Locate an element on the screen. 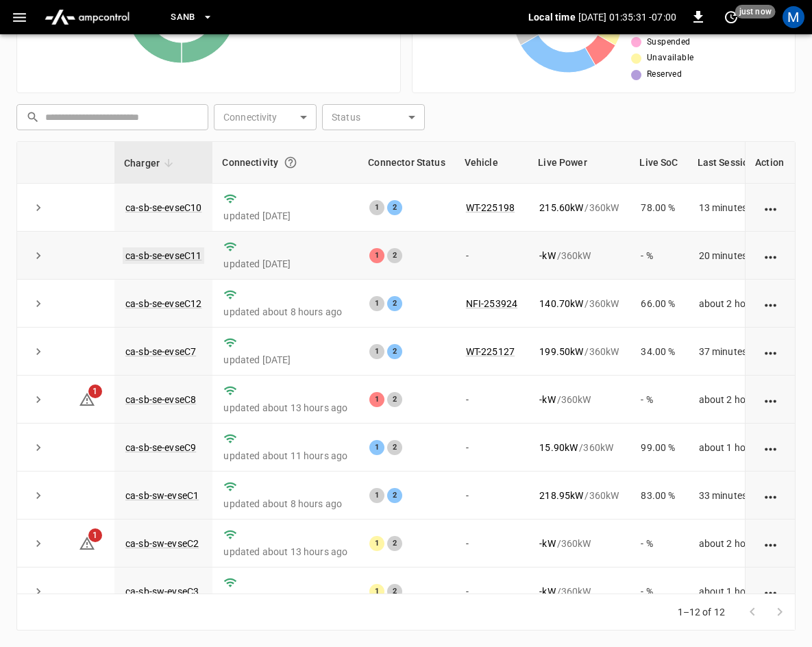 This screenshot has width=812, height=647. th: Action is located at coordinates (769, 163).